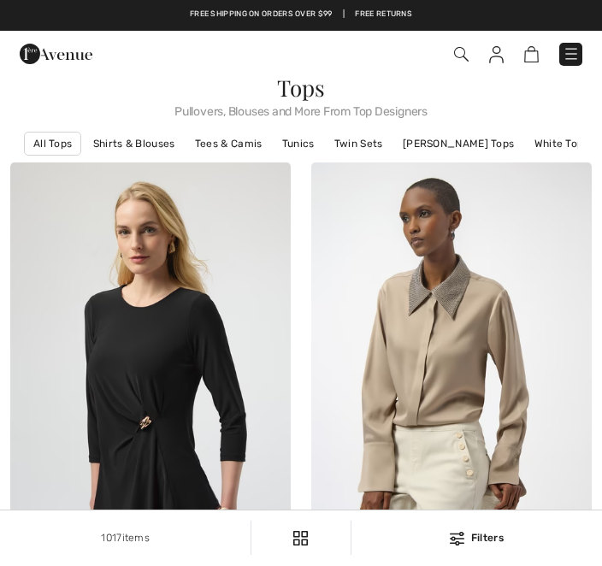 This screenshot has height=566, width=602. I want to click on a: Shirts & Blouses, so click(134, 144).